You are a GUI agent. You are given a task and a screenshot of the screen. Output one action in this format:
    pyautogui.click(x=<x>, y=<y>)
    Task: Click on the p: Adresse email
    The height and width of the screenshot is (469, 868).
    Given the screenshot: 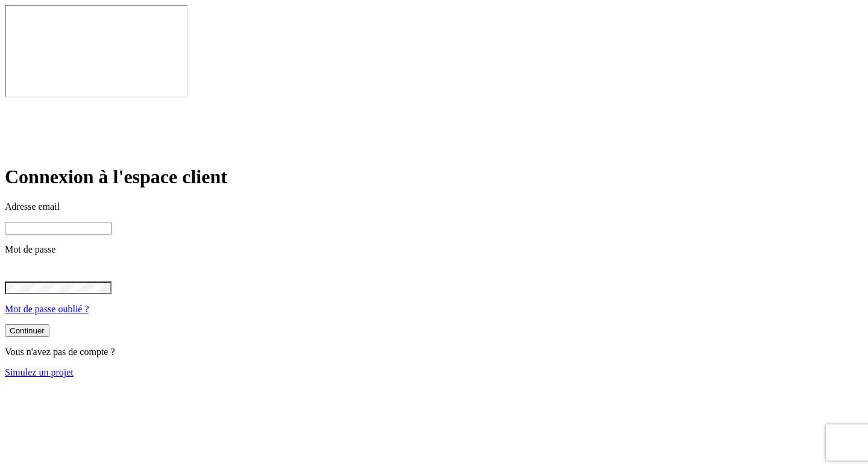 What is the action you would take?
    pyautogui.click(x=434, y=207)
    